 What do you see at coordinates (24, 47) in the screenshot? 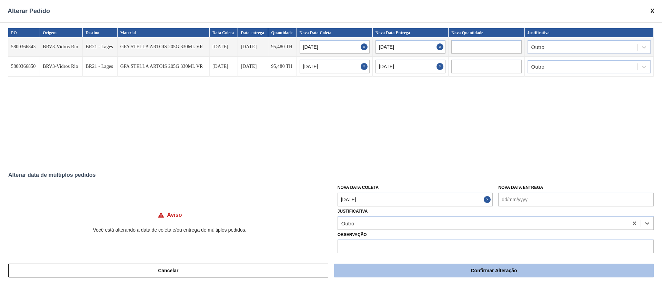
I see `td: 5800366843` at bounding box center [24, 47].